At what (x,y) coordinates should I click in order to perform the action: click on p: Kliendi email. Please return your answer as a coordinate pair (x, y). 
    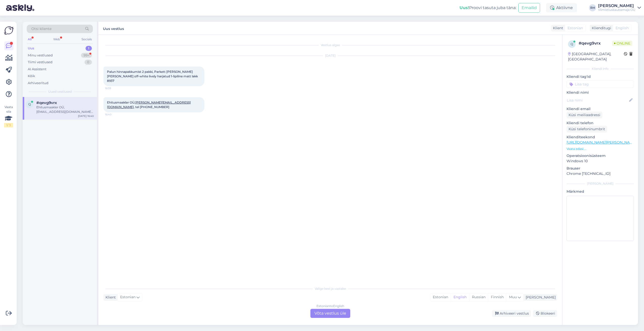
    Looking at the image, I should click on (600, 109).